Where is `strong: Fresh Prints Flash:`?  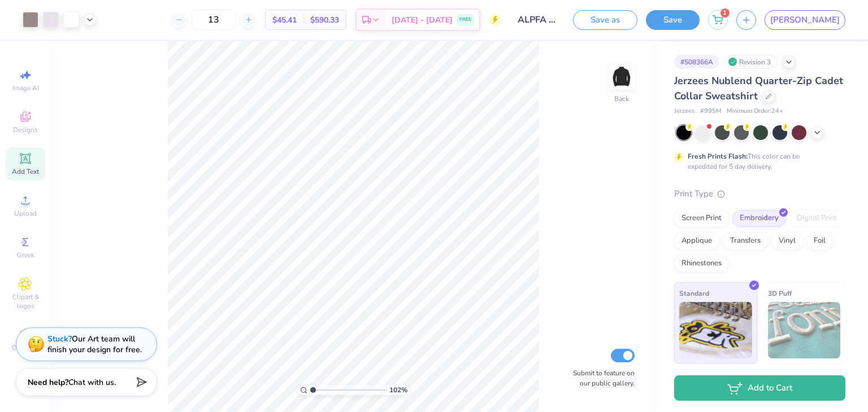
strong: Fresh Prints Flash: is located at coordinates (717, 157).